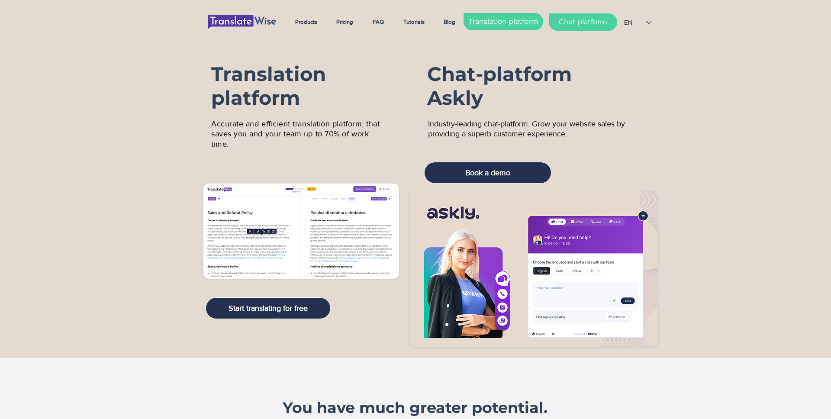  What do you see at coordinates (583, 22) in the screenshot?
I see `a: Chat platform` at bounding box center [583, 22].